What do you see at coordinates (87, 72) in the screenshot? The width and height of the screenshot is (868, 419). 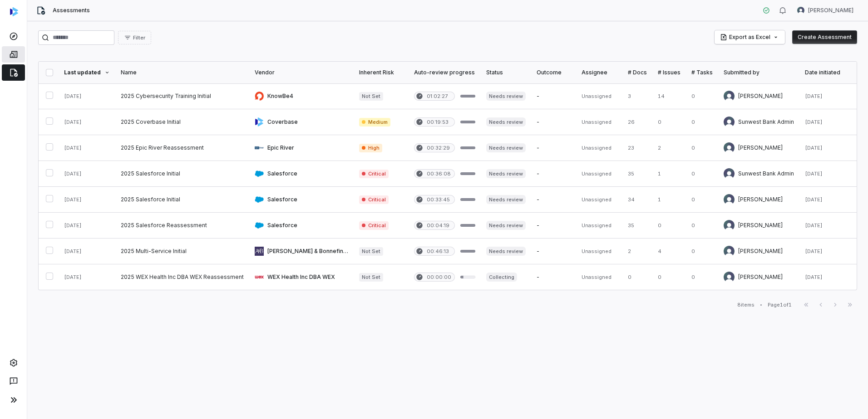 I see `div: Last updated` at bounding box center [87, 72].